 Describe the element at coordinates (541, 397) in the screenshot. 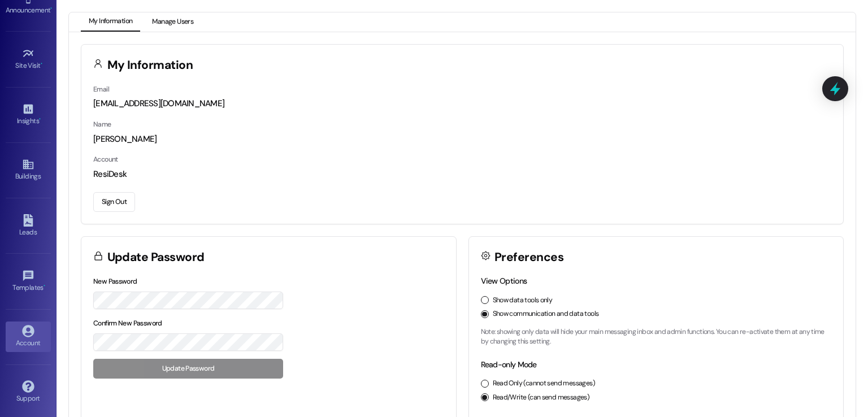

I see `label: Read/Write (can send messages)` at that location.